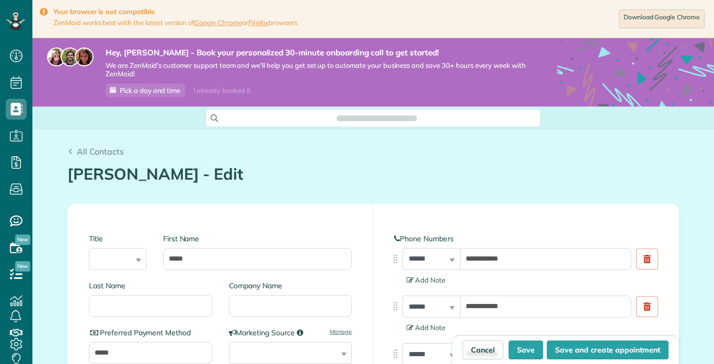 The height and width of the screenshot is (364, 714). Describe the element at coordinates (175, 22) in the screenshot. I see `span: ZenMaid works best with the latest version of or browsers` at that location.